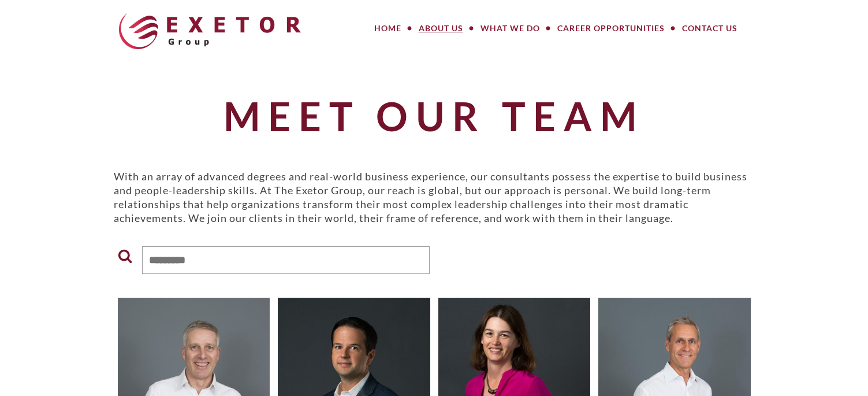  I want to click on a: Career Opportunities, so click(611, 28).